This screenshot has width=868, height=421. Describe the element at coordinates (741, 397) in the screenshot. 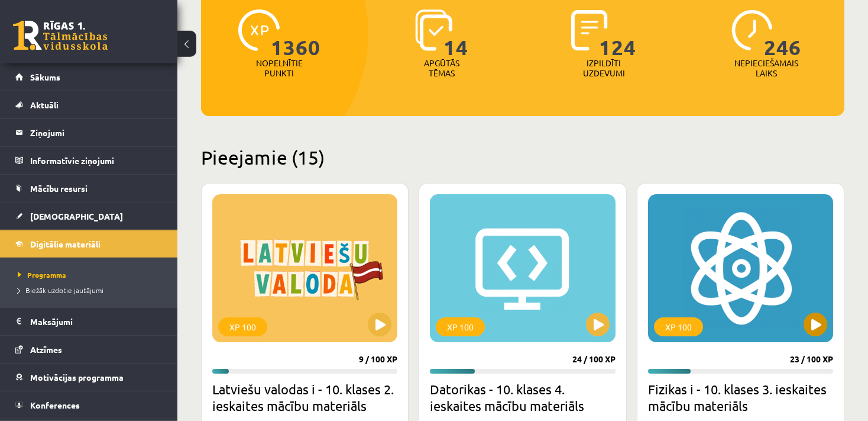

I see `h2: Fizikas i - 10. klases 3. ieskaites mācību materiāls` at that location.